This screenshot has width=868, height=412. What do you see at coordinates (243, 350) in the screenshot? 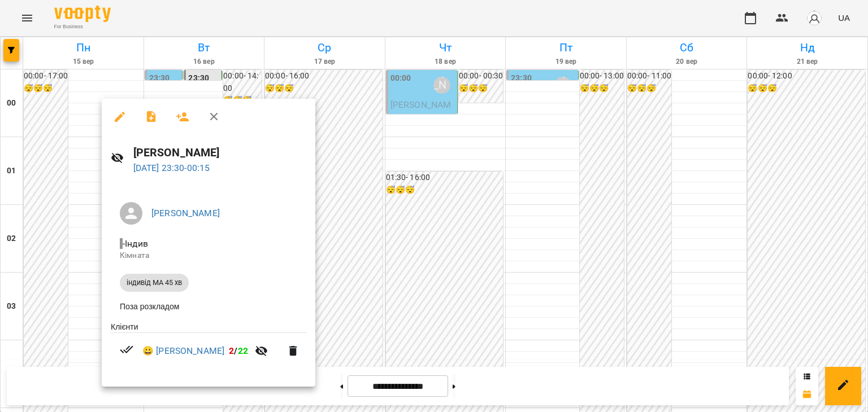
I see `span: 22` at bounding box center [243, 350].